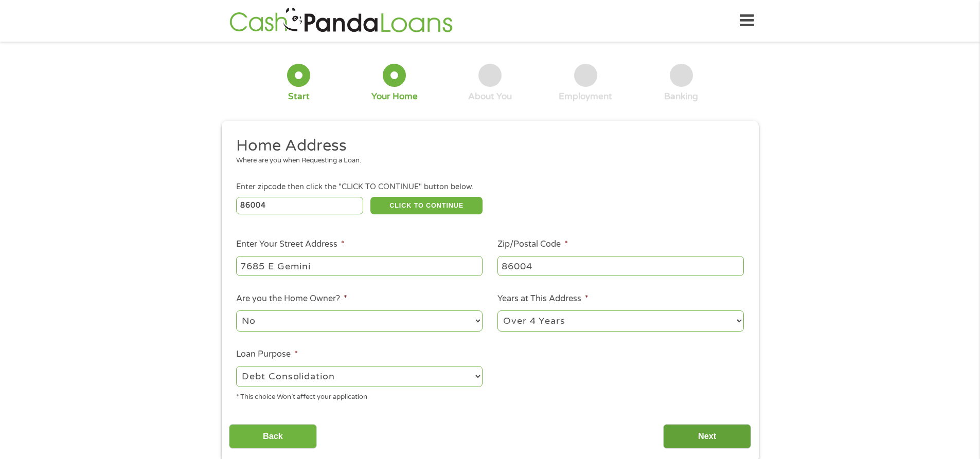 This screenshot has width=980, height=459. I want to click on input: 1 Main Street, so click(359, 266).